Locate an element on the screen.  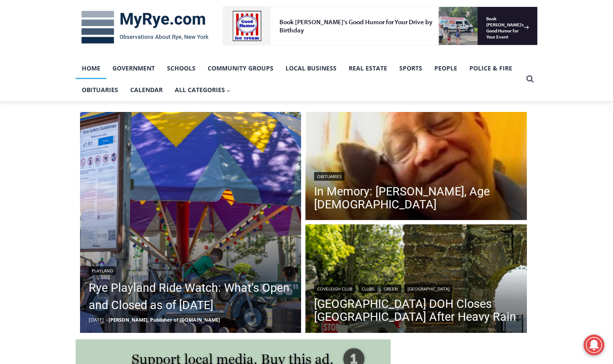
a: Schools is located at coordinates (181, 68).